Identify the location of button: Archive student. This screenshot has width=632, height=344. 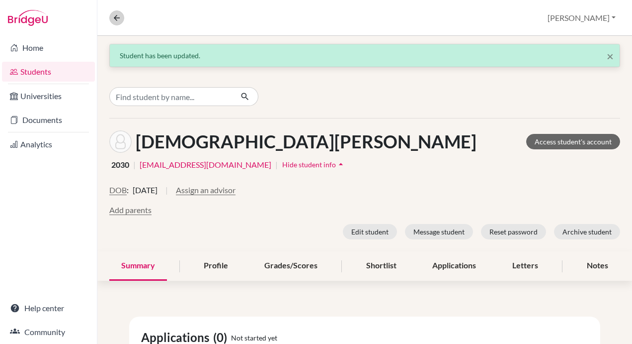
(587, 231).